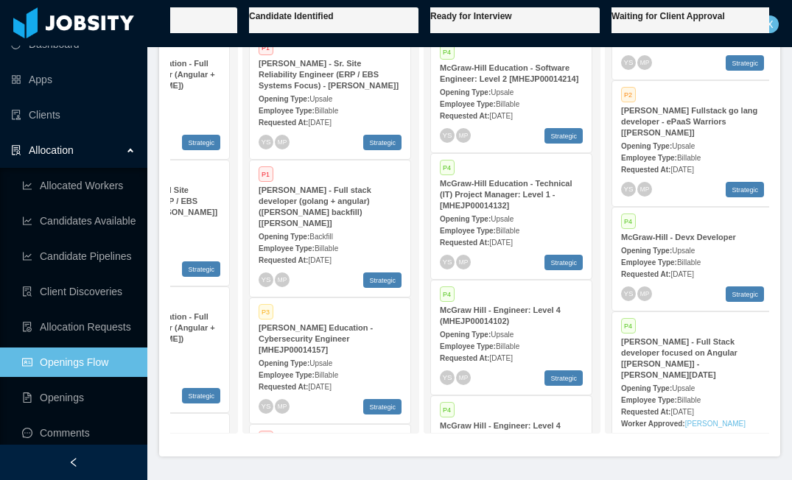 The image size is (792, 480). Describe the element at coordinates (678, 237) in the screenshot. I see `strong: McGraw-Hill - Devx Developer` at that location.